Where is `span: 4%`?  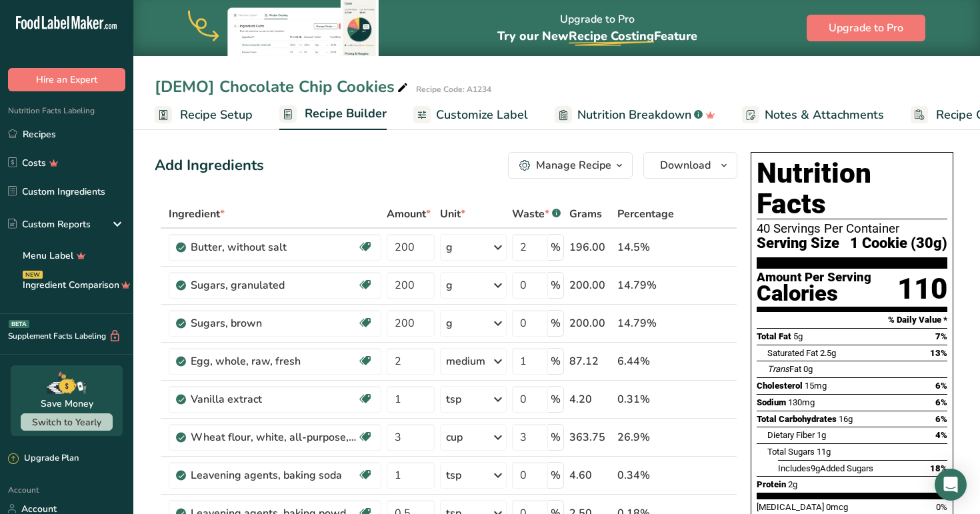
span: 4% is located at coordinates (942, 435).